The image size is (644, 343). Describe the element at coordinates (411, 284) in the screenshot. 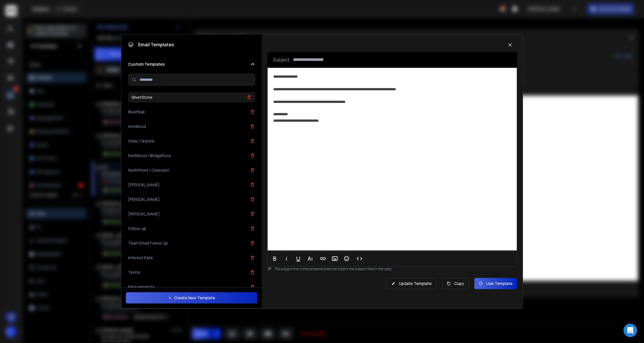

I see `button: Update Template` at that location.